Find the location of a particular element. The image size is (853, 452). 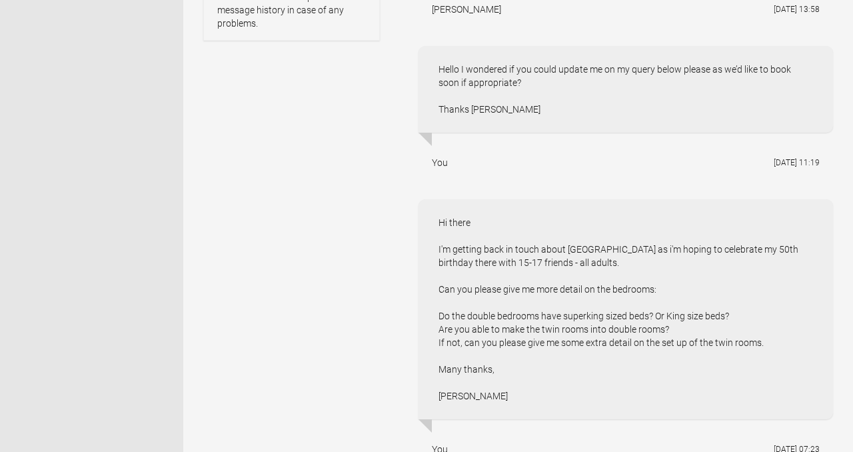

div: You is located at coordinates (440, 163).